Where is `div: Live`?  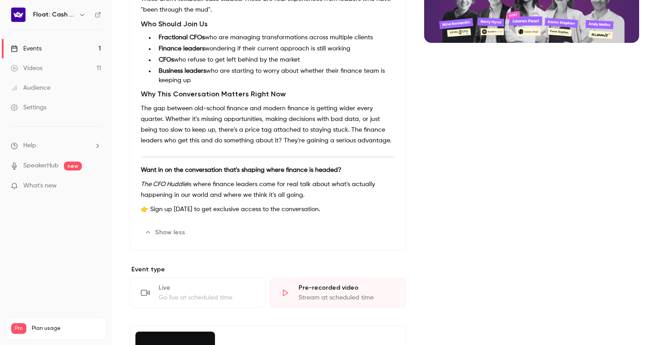 div: Live is located at coordinates (206, 288).